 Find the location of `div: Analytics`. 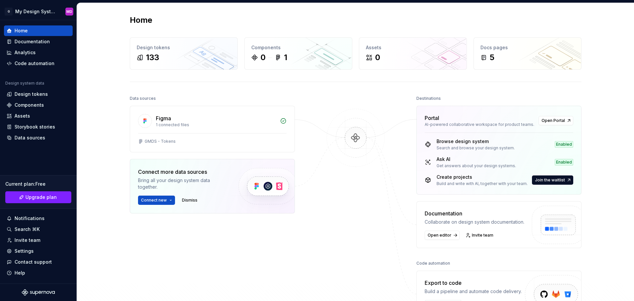

div: Analytics is located at coordinates (25, 53).